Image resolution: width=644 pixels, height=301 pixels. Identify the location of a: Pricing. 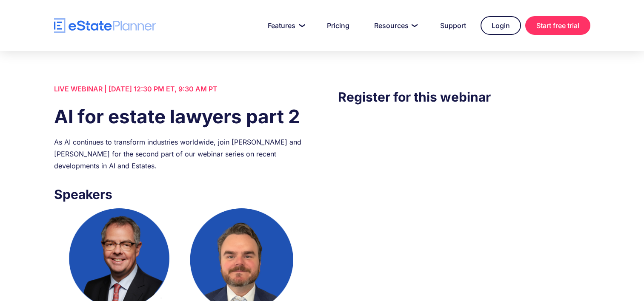
(338, 26).